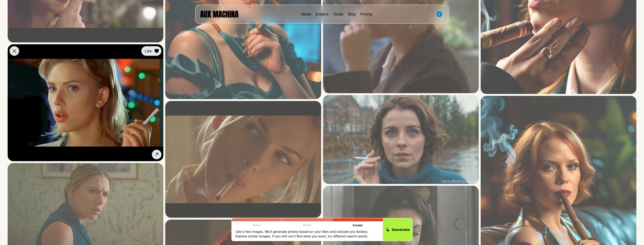 This screenshot has width=644, height=245. Describe the element at coordinates (148, 51) in the screenshot. I see `span: Like` at that location.